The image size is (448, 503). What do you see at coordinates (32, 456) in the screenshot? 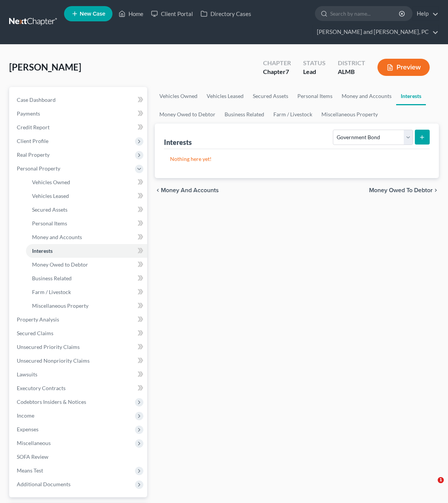
I see `span: SOFA Review` at bounding box center [32, 456].